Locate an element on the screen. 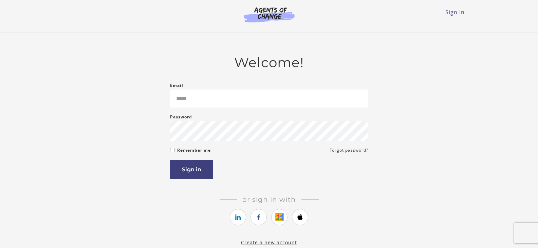 Image resolution: width=538 pixels, height=248 pixels. label: Remember me is located at coordinates (194, 150).